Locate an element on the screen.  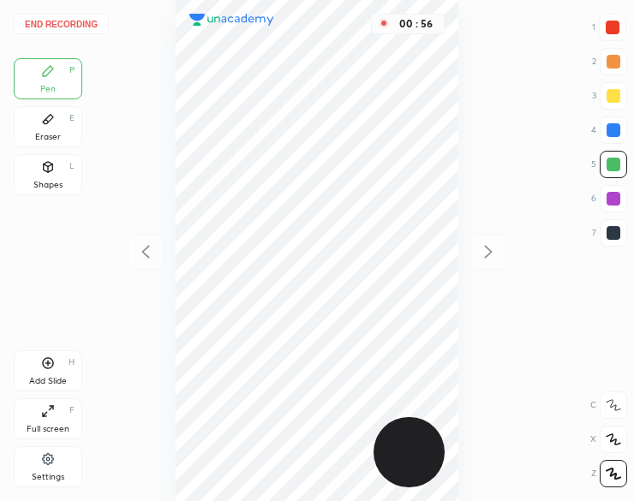
img: logo.38c385cc.svg is located at coordinates (231, 20).